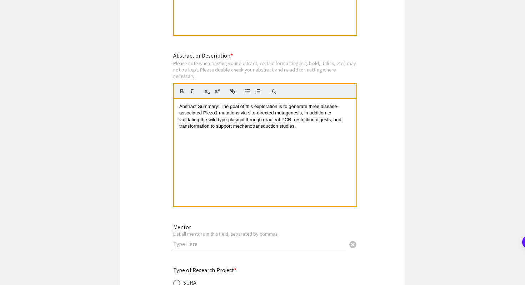 This screenshot has width=525, height=285. What do you see at coordinates (353, 244) in the screenshot?
I see `span: cancel` at bounding box center [353, 244].